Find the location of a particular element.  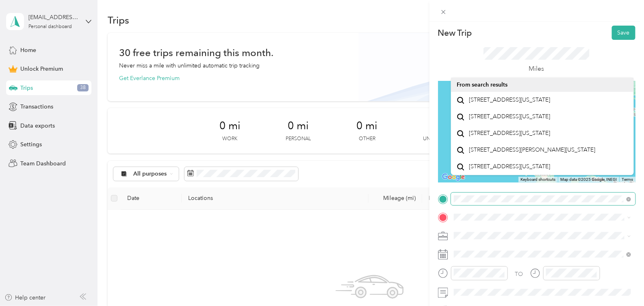

a: Open this area in Google Maps (opens a new window) is located at coordinates (453, 177).